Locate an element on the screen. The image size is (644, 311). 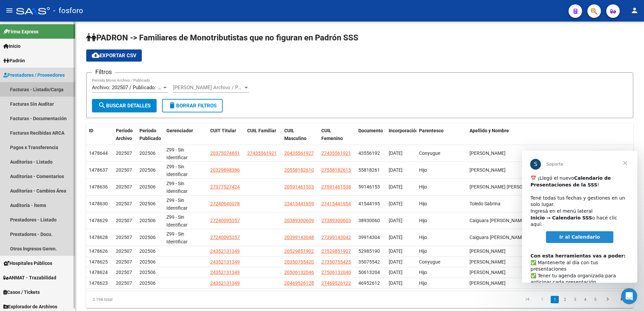
span: 20529851902 is located at coordinates (299, 251).